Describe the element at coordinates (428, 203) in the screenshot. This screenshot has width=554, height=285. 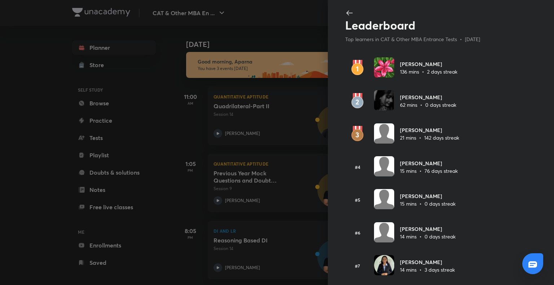
I see `p: 15 mins • 0 days streak` at that location.